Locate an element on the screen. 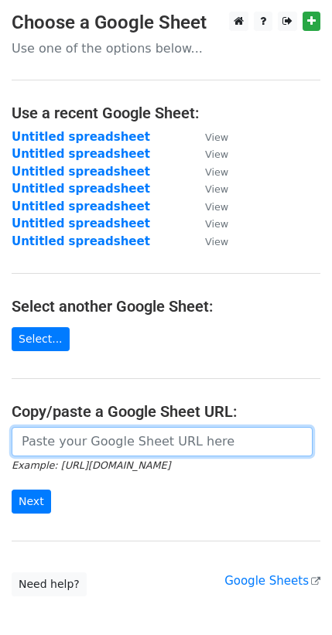 Image resolution: width=332 pixels, height=635 pixels. a: Need help? is located at coordinates (49, 584).